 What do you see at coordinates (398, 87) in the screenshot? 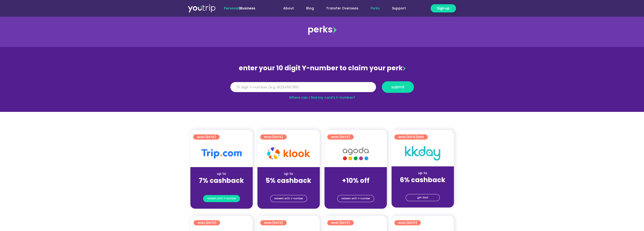
I see `span: submit` at bounding box center [398, 87].